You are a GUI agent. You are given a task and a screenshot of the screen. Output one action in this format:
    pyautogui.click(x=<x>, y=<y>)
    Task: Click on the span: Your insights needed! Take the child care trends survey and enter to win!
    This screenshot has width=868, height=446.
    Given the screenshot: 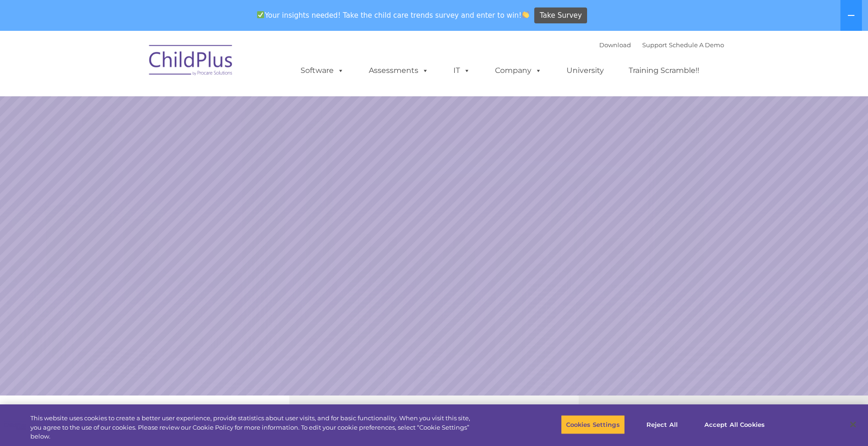 What is the action you would take?
    pyautogui.click(x=393, y=15)
    